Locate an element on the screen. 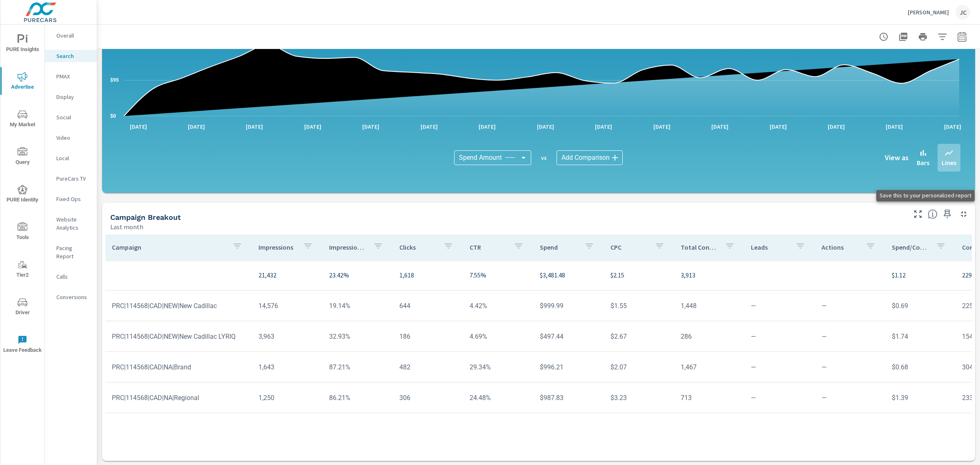  p: $3,481.48 is located at coordinates (568, 275).